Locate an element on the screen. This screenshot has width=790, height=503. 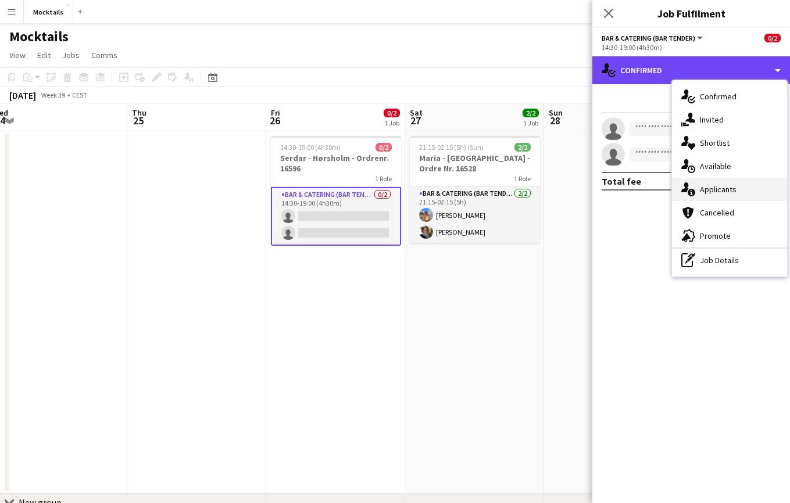
span: Comms is located at coordinates (104, 55).